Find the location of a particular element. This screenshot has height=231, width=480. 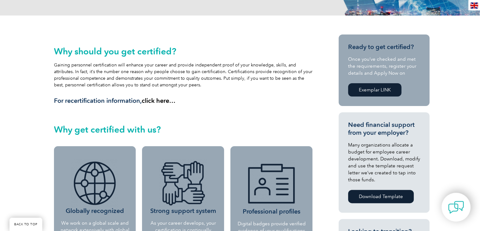

h3: Need financial support from your employer? is located at coordinates (384, 129).